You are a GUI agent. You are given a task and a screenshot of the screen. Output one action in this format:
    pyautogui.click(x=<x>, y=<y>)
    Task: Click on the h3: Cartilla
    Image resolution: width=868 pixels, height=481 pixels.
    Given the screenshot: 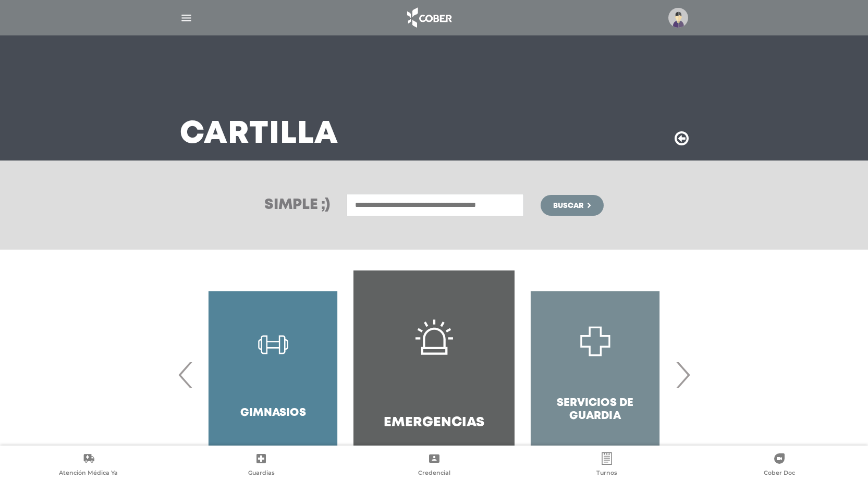 What is the action you would take?
    pyautogui.click(x=259, y=135)
    